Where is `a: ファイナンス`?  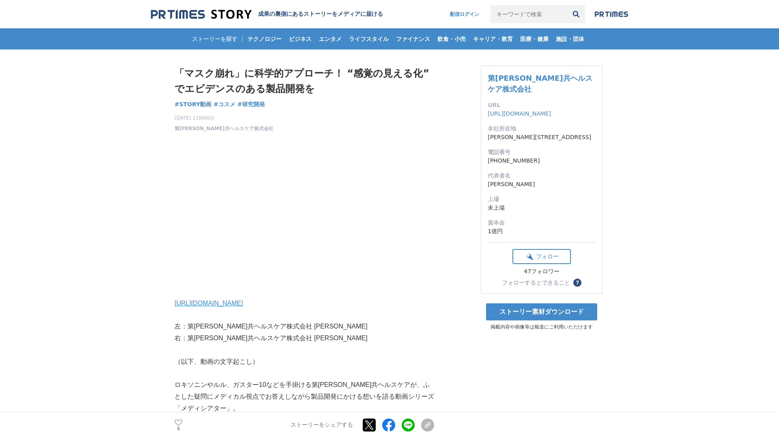
a: ファイナンス is located at coordinates (413, 39).